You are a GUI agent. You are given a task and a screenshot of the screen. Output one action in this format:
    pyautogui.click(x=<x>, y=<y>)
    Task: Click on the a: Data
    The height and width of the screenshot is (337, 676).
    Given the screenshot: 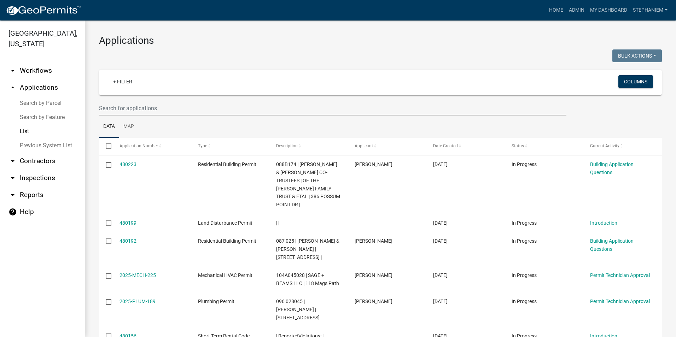 What is the action you would take?
    pyautogui.click(x=109, y=127)
    